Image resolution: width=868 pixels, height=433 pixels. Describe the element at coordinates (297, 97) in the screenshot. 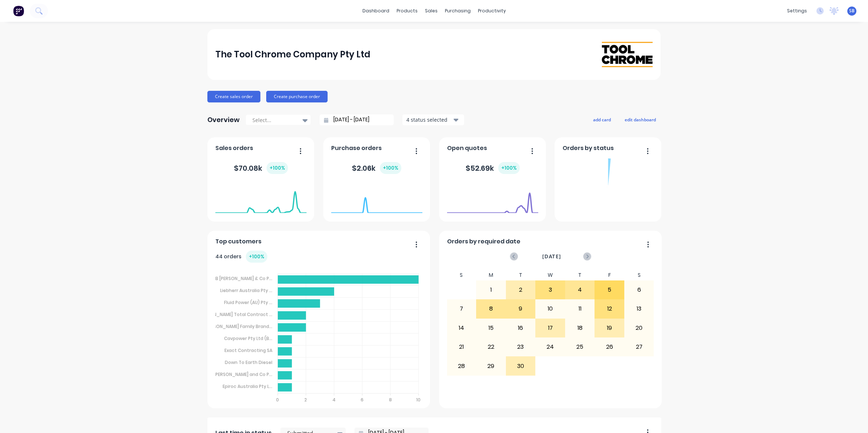

I see `button: Create purchase order` at that location.